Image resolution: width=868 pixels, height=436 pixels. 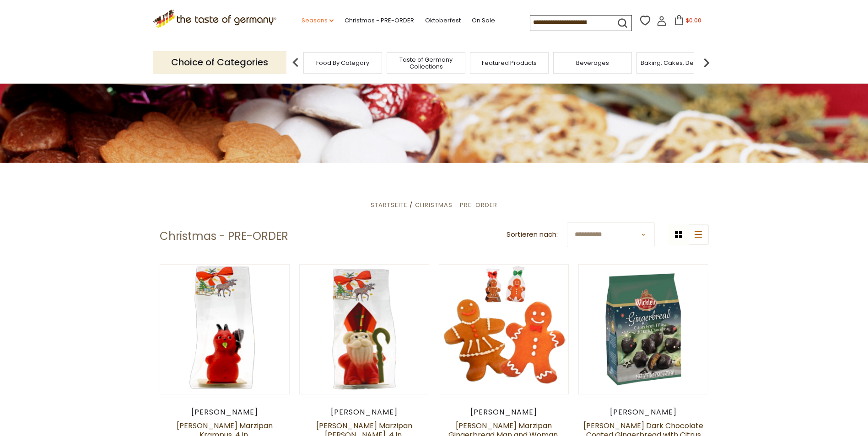 I want to click on button: $0.00, so click(x=687, y=22).